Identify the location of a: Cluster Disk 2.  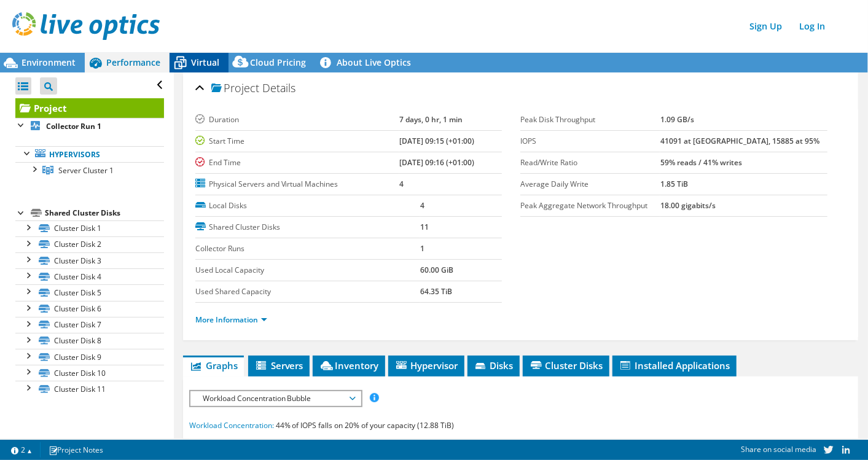
(90, 244).